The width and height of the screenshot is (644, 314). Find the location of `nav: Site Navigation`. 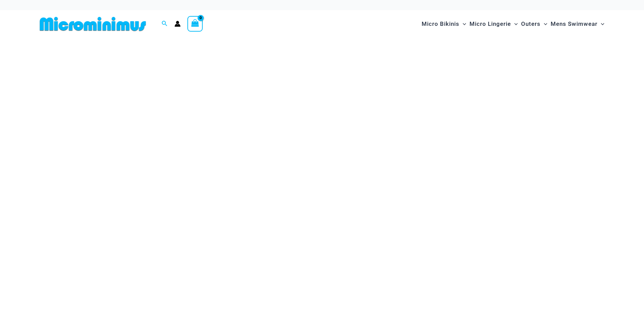

nav: Site Navigation is located at coordinates (513, 23).